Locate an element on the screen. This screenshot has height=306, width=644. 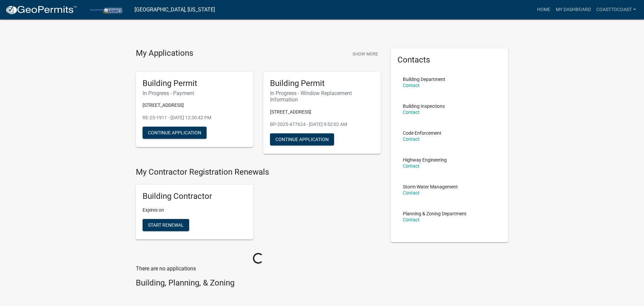
h6: In Progress - Payment is located at coordinates (194, 93).